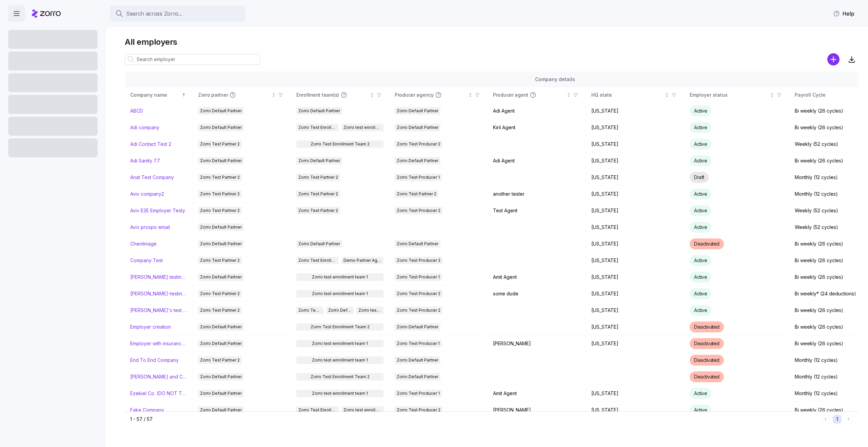  Describe the element at coordinates (849, 419) in the screenshot. I see `button: Next page` at that location.